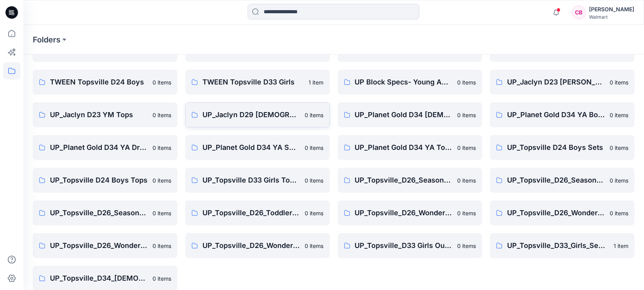 The width and height of the screenshot is (644, 290). Describe the element at coordinates (404, 82) in the screenshot. I see `p: UP Block Specs- Young Adult` at that location.